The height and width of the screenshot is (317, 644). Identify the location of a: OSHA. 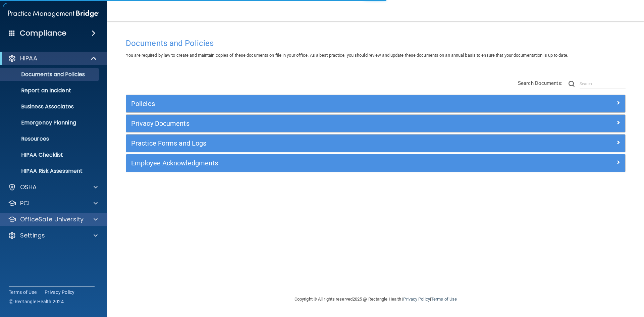
(53, 187).